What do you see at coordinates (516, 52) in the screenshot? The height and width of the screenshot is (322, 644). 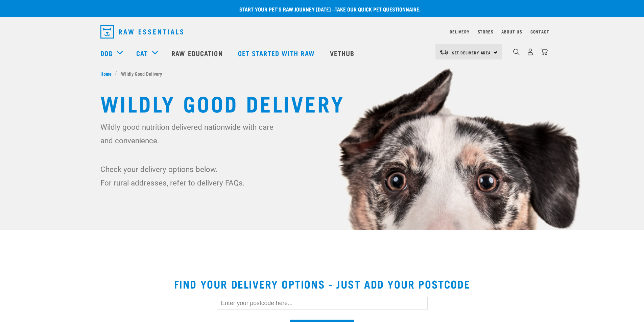 I see `img: home-icon-1@2x.png` at bounding box center [516, 52].